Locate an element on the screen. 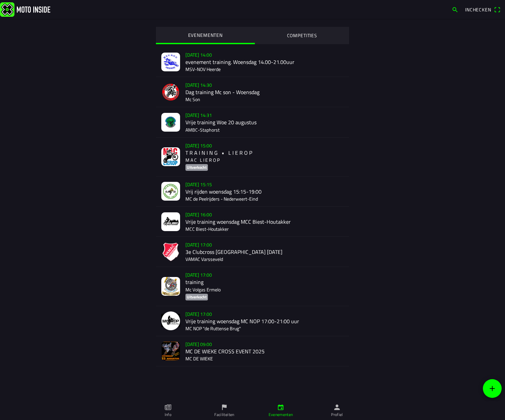 The image size is (505, 420). ion-label: Profiel is located at coordinates (337, 415).